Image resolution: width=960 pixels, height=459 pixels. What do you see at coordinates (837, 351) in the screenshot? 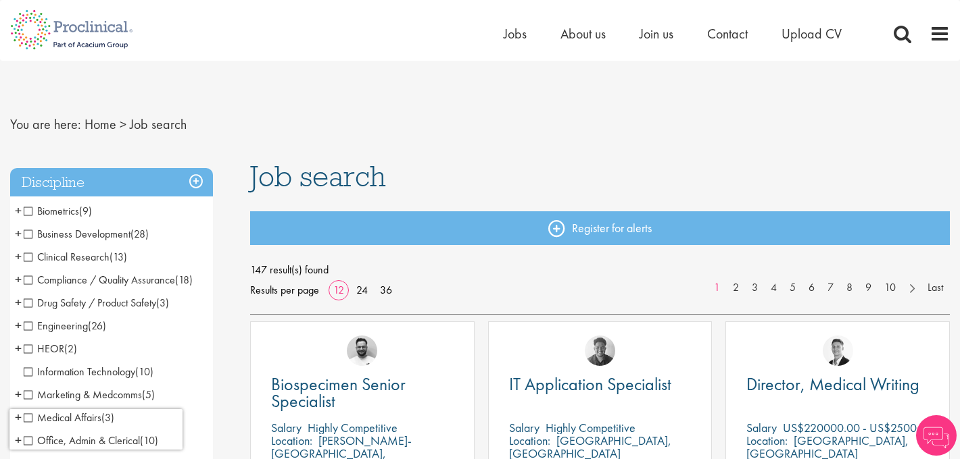
I see `a: George Watson` at bounding box center [837, 351].